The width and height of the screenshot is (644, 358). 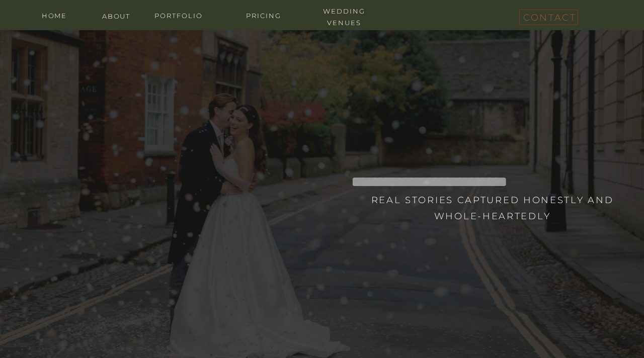 I want to click on nav: wedding venues, so click(x=344, y=10).